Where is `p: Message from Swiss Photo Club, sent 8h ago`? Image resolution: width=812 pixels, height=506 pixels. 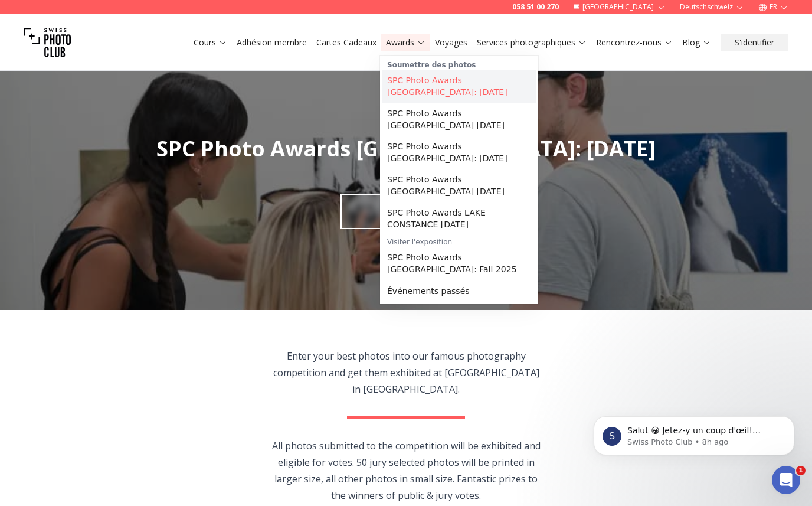
p: Message from Swiss Photo Club, sent 8h ago is located at coordinates (128, 51).